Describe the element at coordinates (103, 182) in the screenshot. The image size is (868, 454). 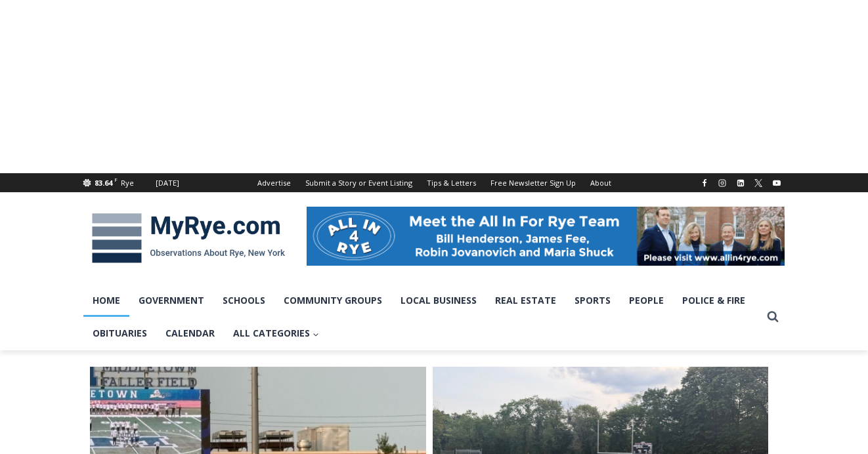
I see `span: 83.64` at that location.